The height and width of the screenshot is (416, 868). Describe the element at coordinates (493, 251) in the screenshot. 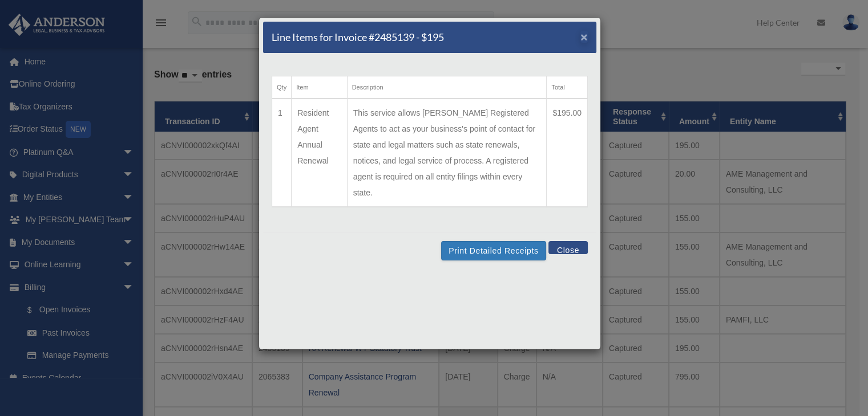

I see `button: Print Detailed Receipts` at that location.